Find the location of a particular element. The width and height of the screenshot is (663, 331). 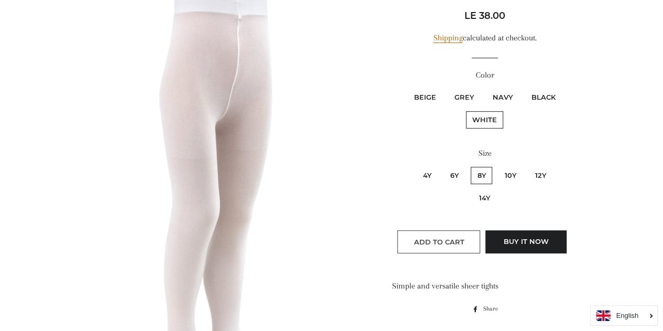

label: Black is located at coordinates (543, 97).